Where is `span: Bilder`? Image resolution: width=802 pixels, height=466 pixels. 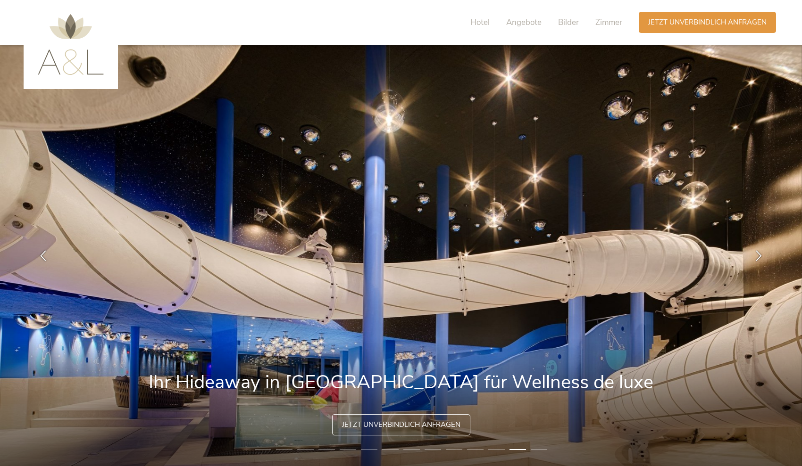 span: Bilder is located at coordinates (568, 22).